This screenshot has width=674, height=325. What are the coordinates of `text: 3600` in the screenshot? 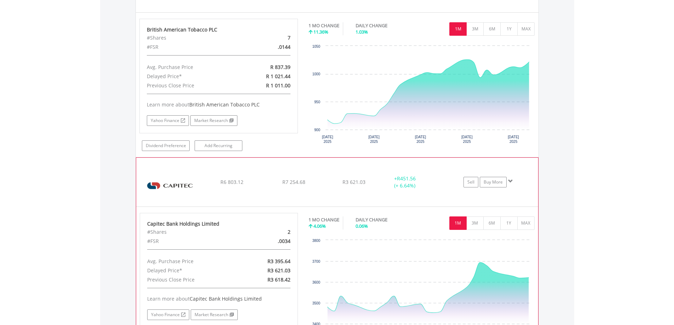 It's located at (316, 282).